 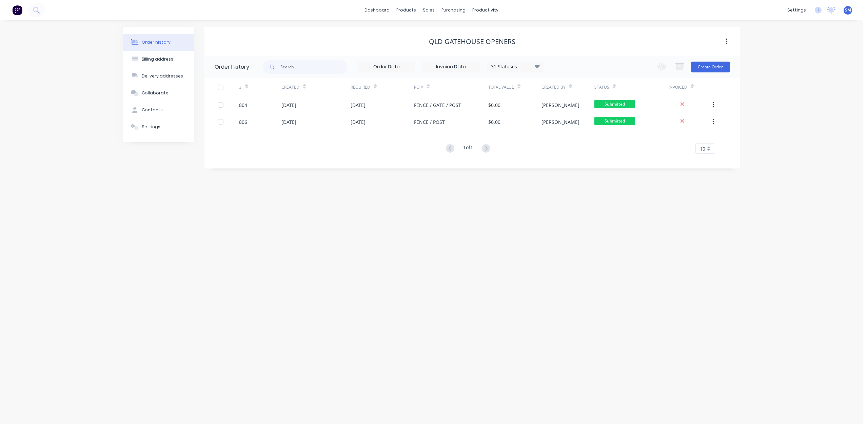 What do you see at coordinates (437, 105) in the screenshot?
I see `div: FENCE / GATE / POST` at bounding box center [437, 105].